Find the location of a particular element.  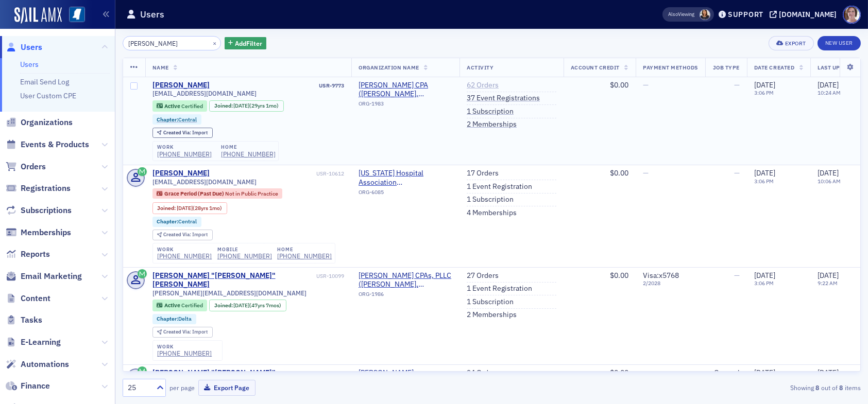

div: Grace Period (Past Due): Grace Period (Past Due): Not in Public Practice is located at coordinates (217, 194).